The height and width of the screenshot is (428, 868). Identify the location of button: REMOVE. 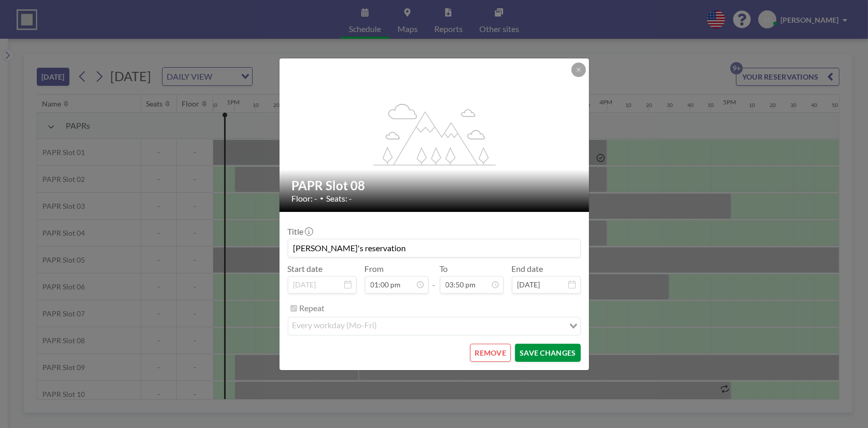
(490, 353).